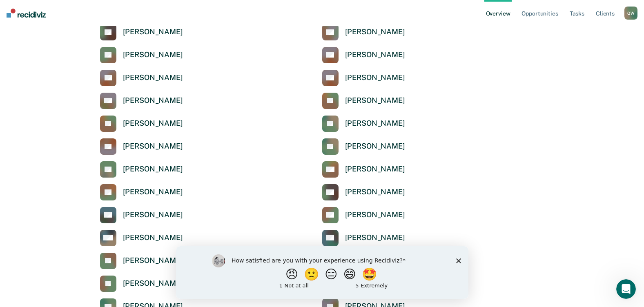  I want to click on div: How satisfied are you with your experience using Recidiviz?, so click(150, 15).